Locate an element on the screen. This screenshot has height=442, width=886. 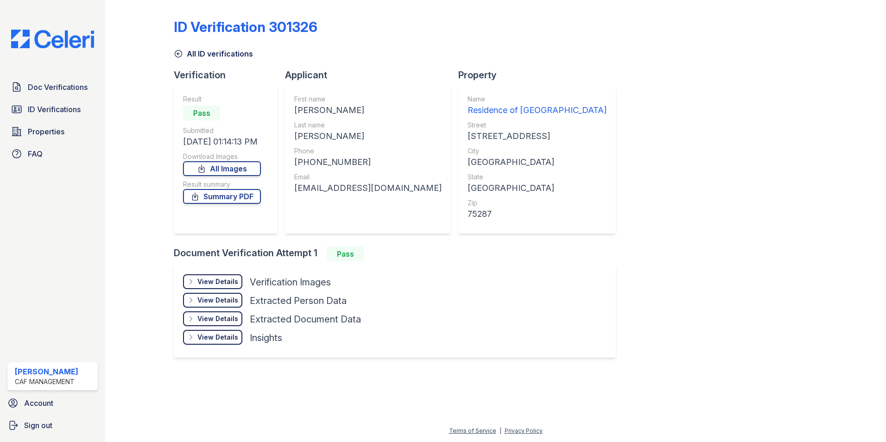
div: Email is located at coordinates (368, 177).